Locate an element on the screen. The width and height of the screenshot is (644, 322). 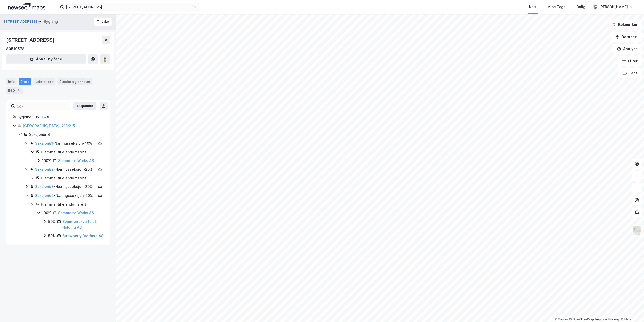
div: Kart is located at coordinates (533, 7).